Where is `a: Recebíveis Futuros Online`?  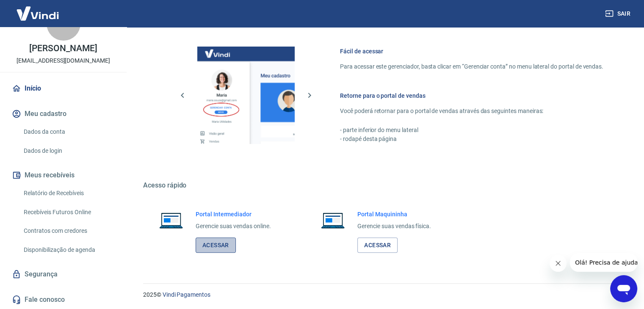 a: Recebíveis Futuros Online is located at coordinates (68, 212).